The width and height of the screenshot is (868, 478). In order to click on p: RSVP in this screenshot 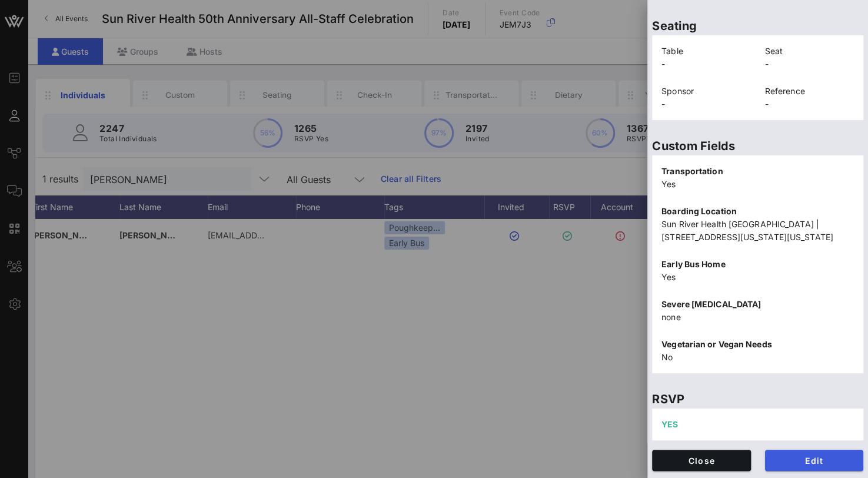, I will do `click(757, 400)`.